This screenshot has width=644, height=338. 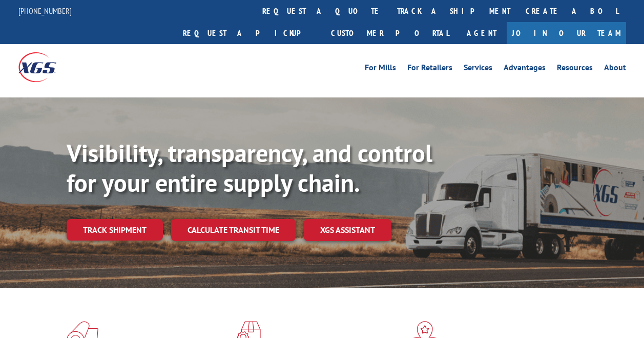 I want to click on a: Services, so click(x=478, y=69).